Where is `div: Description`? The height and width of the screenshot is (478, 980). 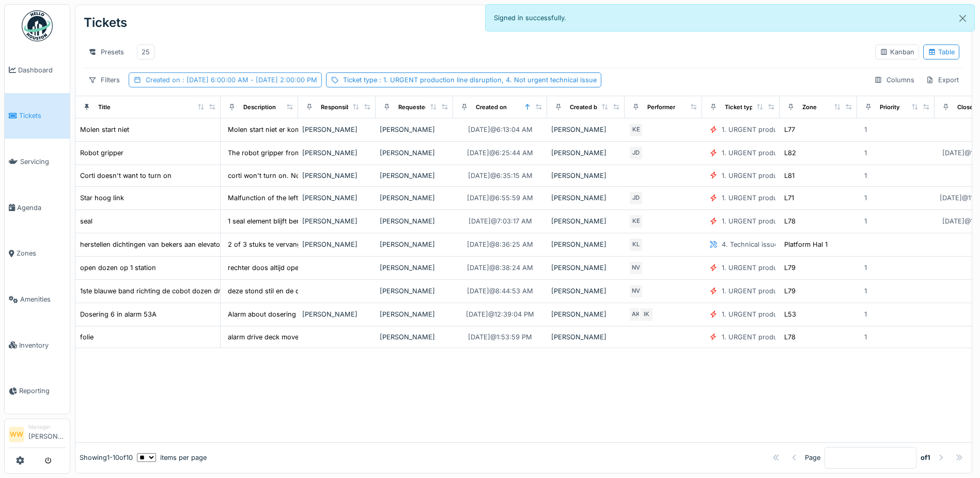 div: Description is located at coordinates (259, 107).